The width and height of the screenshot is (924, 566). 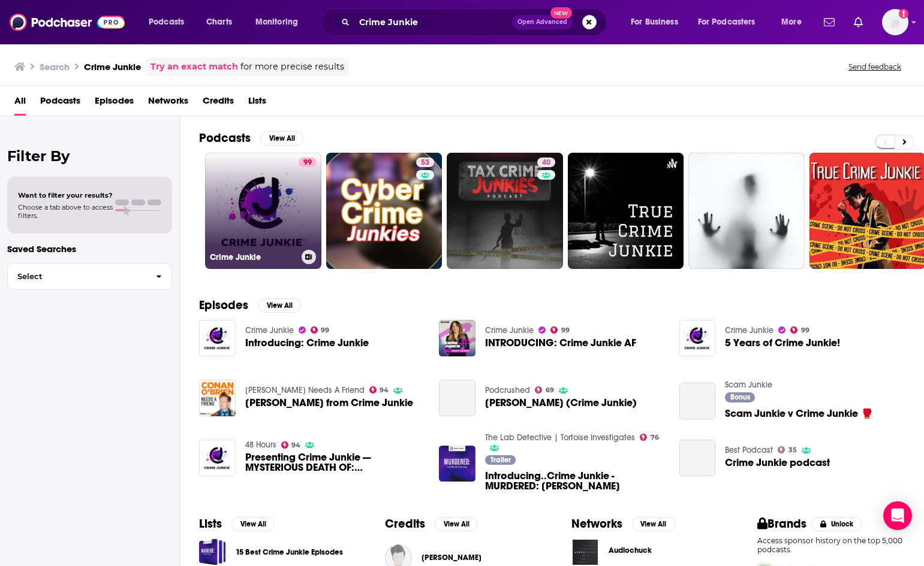 What do you see at coordinates (777, 463) in the screenshot?
I see `span: Crime Junkie podcast` at bounding box center [777, 463].